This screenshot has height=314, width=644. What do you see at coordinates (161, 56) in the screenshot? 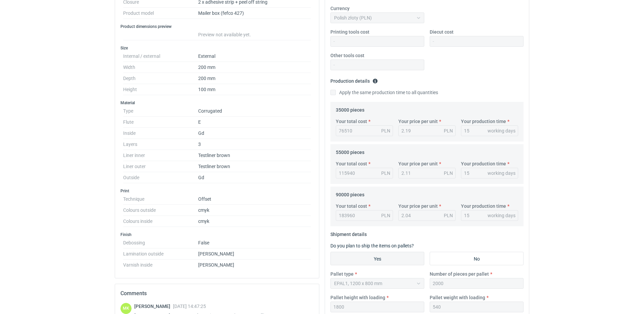
I see `dt: Internal / external` at bounding box center [161, 56].